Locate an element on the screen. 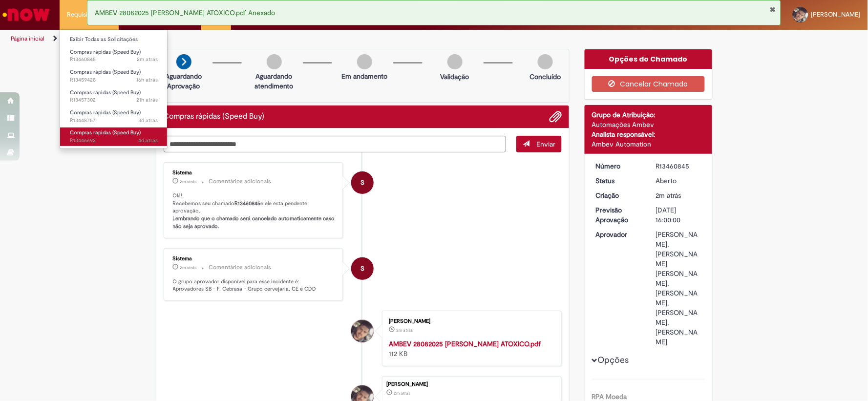 The image size is (868, 401). a: Aberto R13459428 : Compras rápidas (Speed Buy) is located at coordinates (114, 76).